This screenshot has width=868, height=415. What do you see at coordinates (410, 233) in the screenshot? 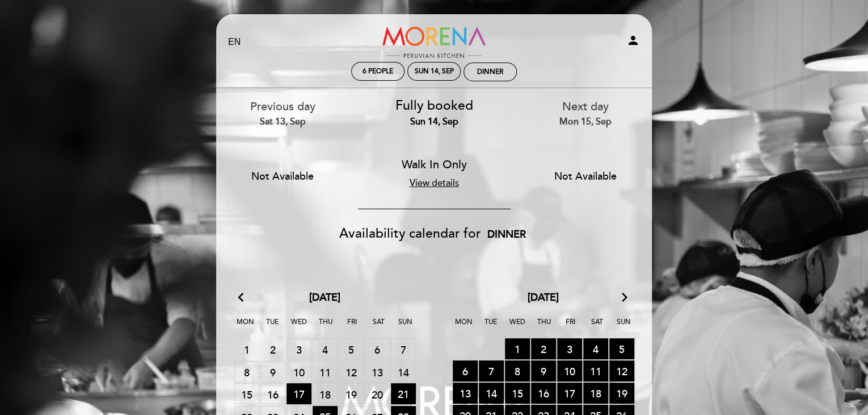
I see `span: Availability calendar for` at bounding box center [410, 233].